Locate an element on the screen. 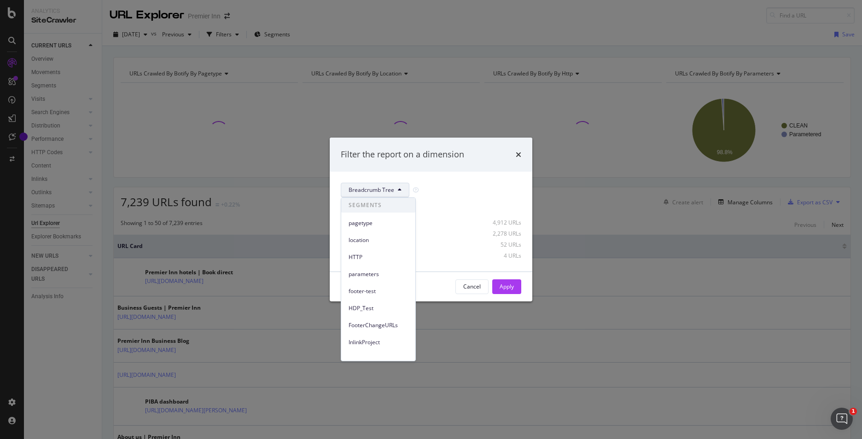 The height and width of the screenshot is (439, 862). span: 1 is located at coordinates (854, 412).